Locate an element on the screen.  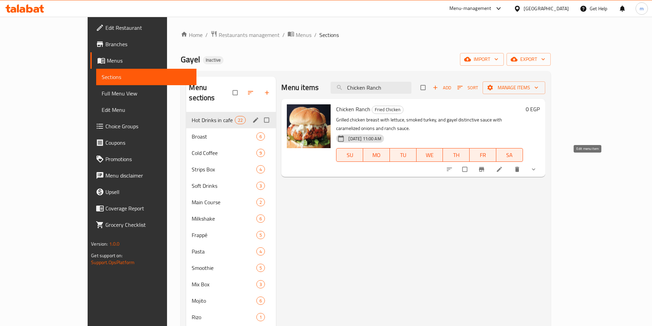
a: Upsell is located at coordinates (143, 192).